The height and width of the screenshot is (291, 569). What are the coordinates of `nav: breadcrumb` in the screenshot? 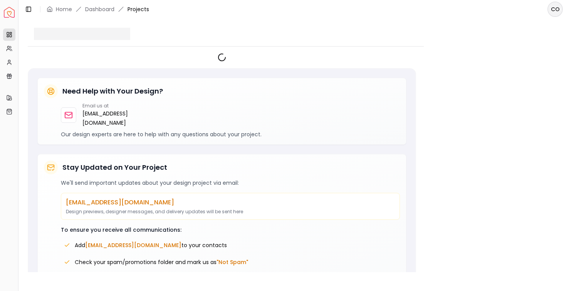 It's located at (98, 9).